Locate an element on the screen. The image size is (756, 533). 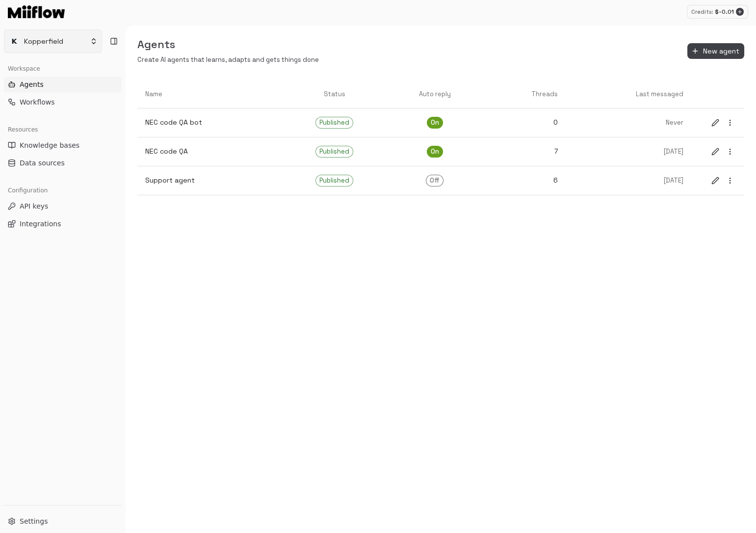
p: 0 is located at coordinates (524, 122).